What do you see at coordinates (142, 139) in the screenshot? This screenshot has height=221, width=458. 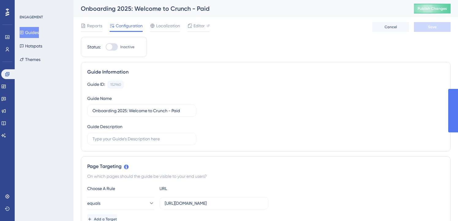 I see `input: Type your Guide’s Description here` at bounding box center [142, 139].